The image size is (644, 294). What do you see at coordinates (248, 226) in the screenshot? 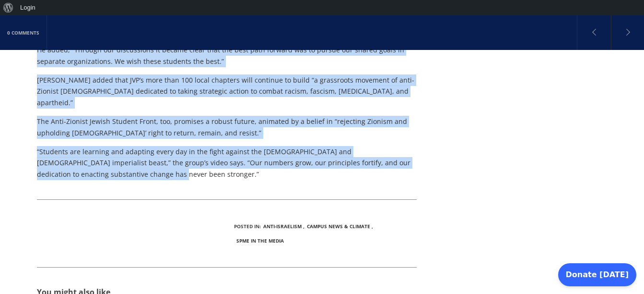
I see `li: Posted In:` at bounding box center [248, 226].